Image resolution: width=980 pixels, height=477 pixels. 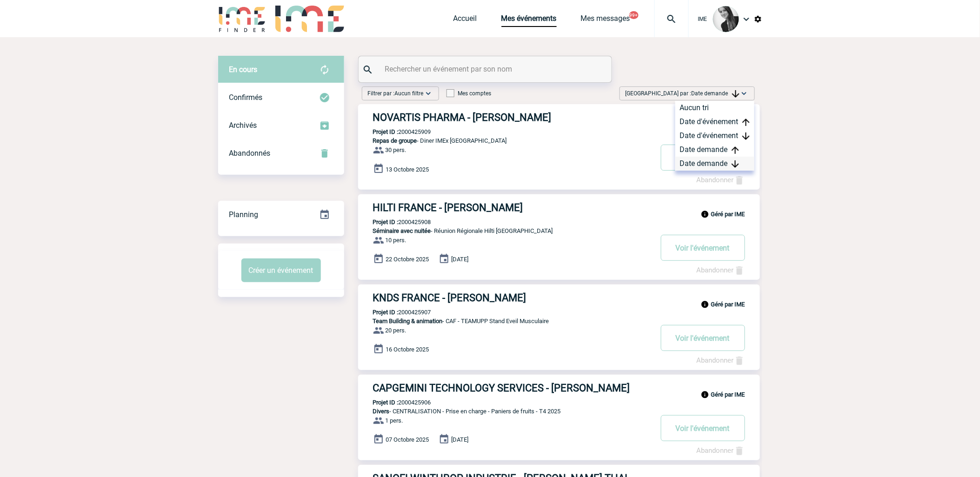 I want to click on a: Planning, so click(x=281, y=214).